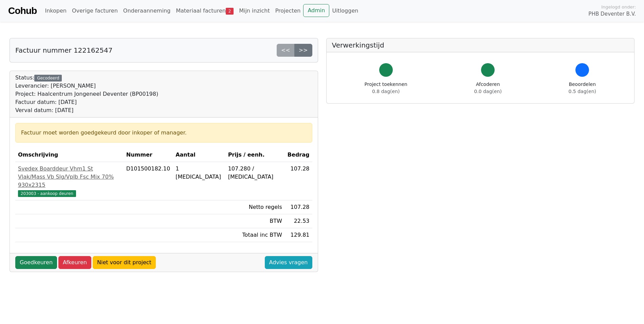  I want to click on div: Factuur moet worden goedgekeurd door inkoper of manager., so click(163, 133).